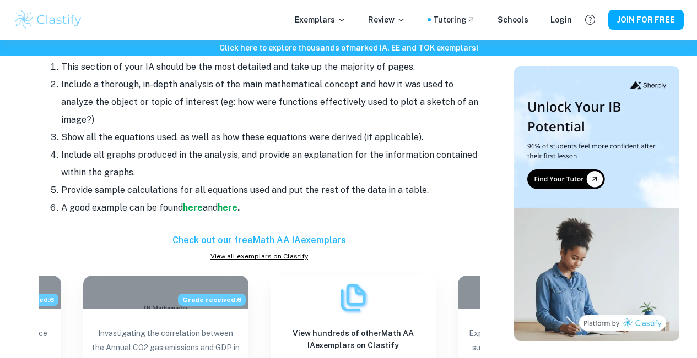 The image size is (697, 358). What do you see at coordinates (270, 138) in the screenshot?
I see `li: Show all the equations used, as well as how these equations were derived (if applicable).` at bounding box center [270, 138].